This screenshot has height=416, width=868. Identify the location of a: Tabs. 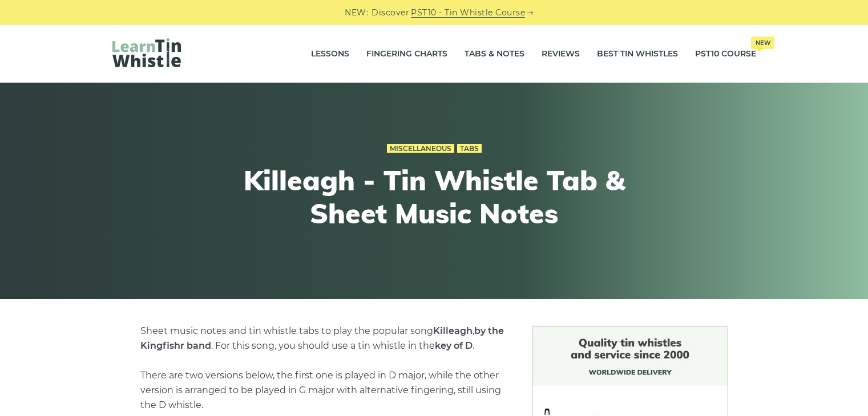
(469, 149).